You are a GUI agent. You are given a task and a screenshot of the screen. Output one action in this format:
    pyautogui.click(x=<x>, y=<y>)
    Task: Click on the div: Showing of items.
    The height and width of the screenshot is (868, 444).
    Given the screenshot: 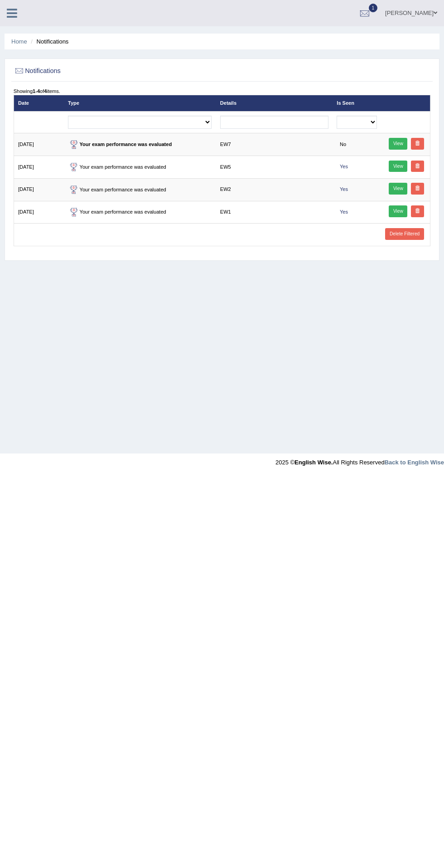 What is the action you would take?
    pyautogui.click(x=222, y=91)
    